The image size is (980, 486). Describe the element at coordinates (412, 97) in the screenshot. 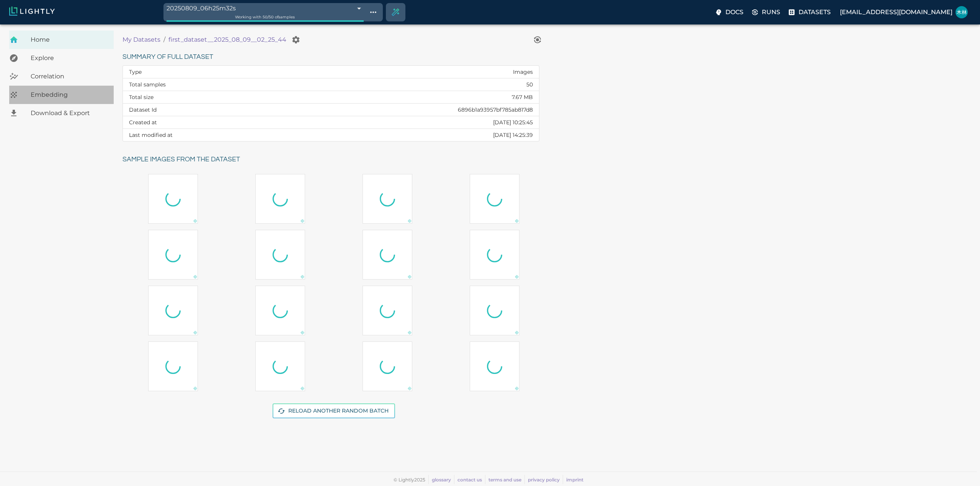

I see `td: 7.67 MB` at that location.